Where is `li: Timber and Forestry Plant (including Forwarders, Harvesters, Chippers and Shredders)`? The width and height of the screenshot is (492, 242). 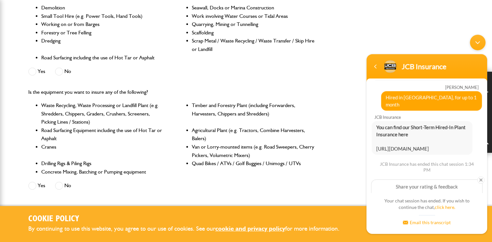
li: Timber and Forestry Plant (including Forwarders, Harvesters, Chippers and Shredders) is located at coordinates (253, 114).